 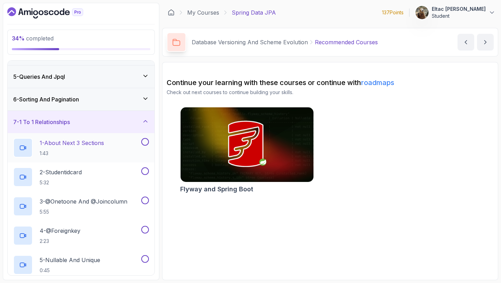 What do you see at coordinates (486, 42) in the screenshot?
I see `button: next content` at bounding box center [486, 42].